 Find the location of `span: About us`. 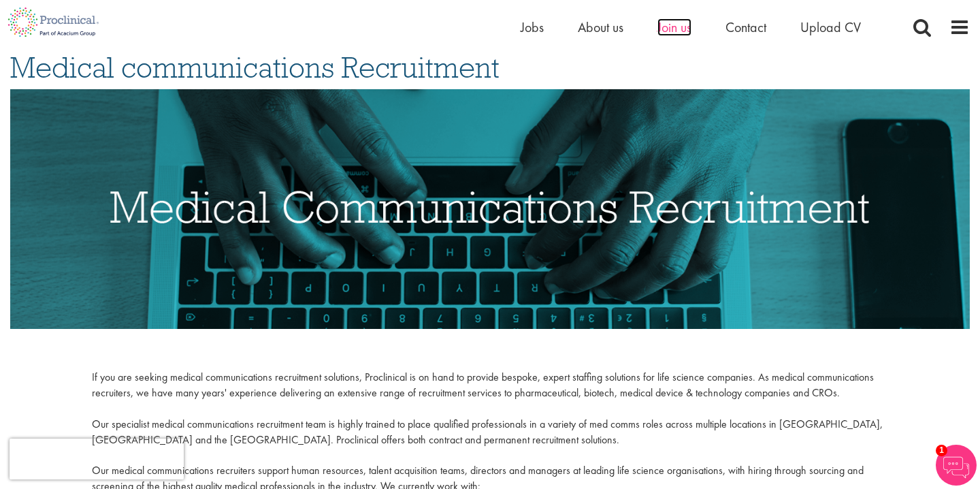

span: About us is located at coordinates (600, 27).